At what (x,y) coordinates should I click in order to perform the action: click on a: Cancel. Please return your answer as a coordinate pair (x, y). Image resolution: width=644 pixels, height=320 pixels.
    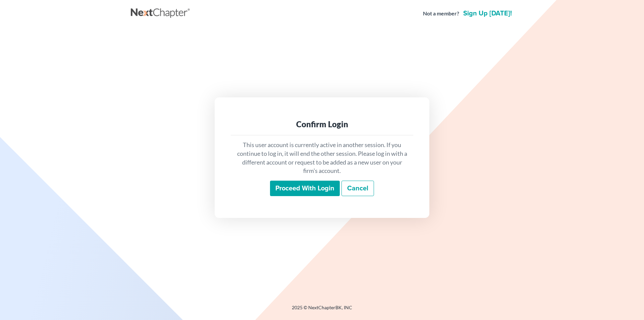
    Looking at the image, I should click on (357, 188).